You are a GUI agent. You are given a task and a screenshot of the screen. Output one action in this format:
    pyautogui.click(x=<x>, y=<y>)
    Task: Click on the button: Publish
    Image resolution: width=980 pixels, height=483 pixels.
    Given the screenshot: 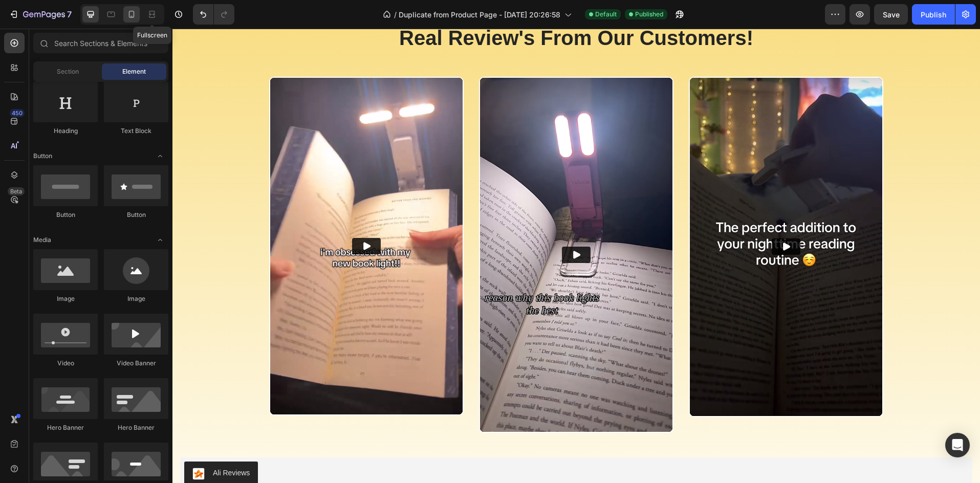 What is the action you would take?
    pyautogui.click(x=933, y=14)
    